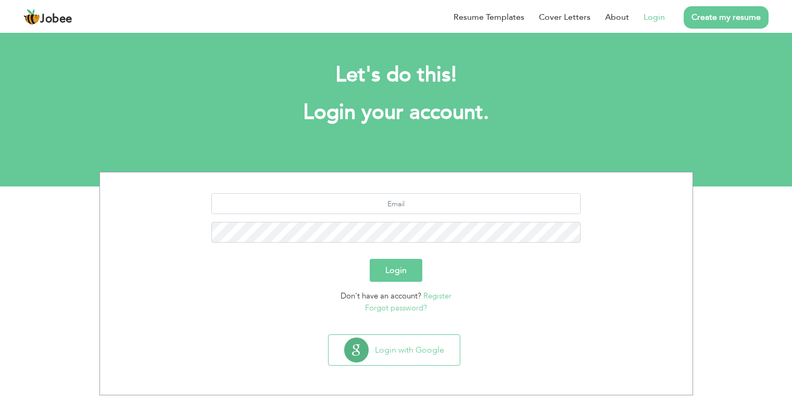 This screenshot has width=792, height=412. I want to click on a: Forgot password?, so click(396, 308).